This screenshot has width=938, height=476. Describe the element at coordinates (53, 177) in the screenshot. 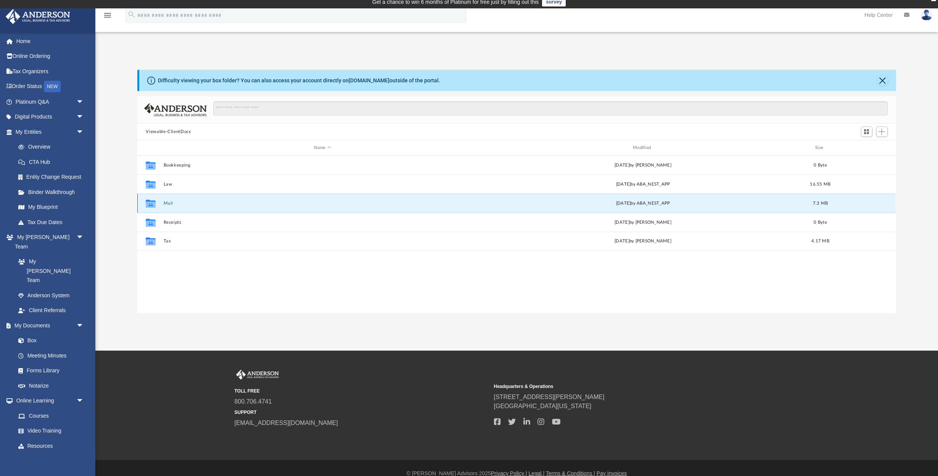

I see `a: Entity Change Request` at that location.